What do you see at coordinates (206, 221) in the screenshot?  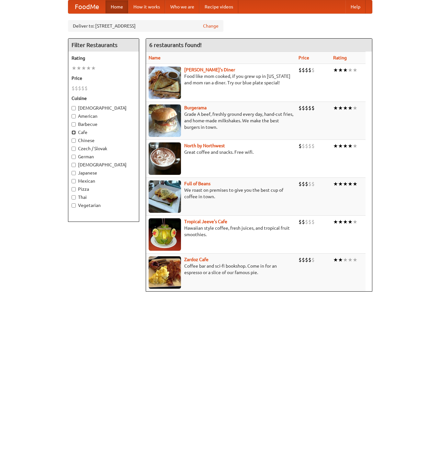 I see `a: Tropical Jeeve's Cafe` at bounding box center [206, 221].